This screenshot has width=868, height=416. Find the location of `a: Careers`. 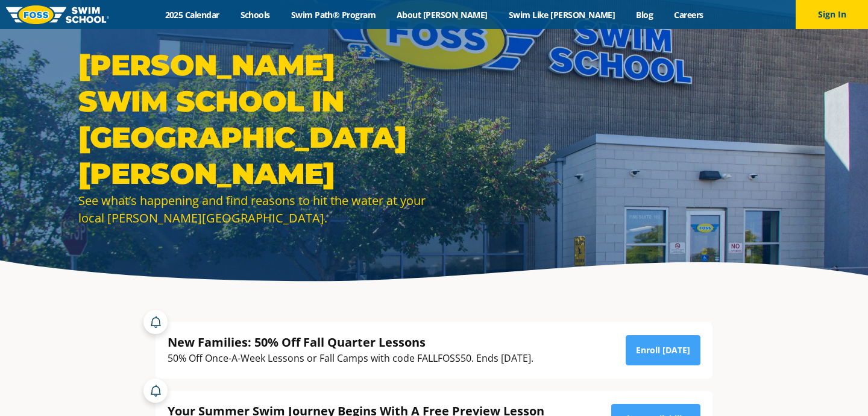

a: Careers is located at coordinates (688, 14).